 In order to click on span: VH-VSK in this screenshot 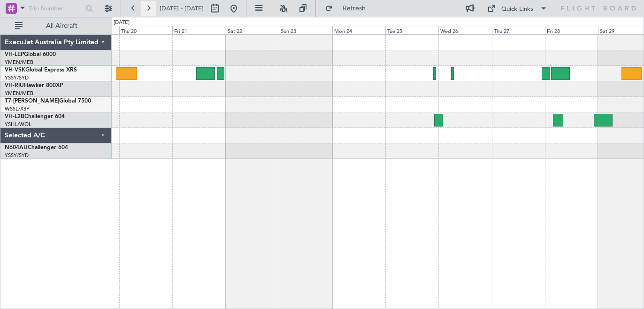, I will do `click(15, 70)`.